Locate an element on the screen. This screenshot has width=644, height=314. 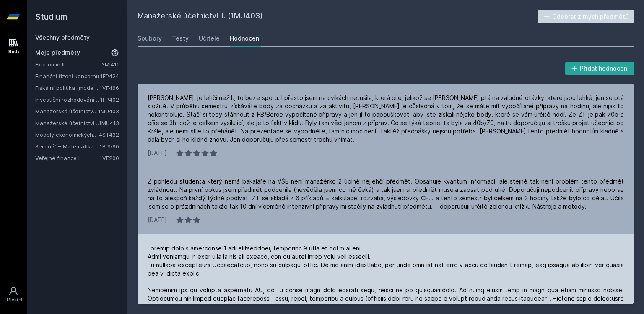
a: Study is located at coordinates (13, 46).